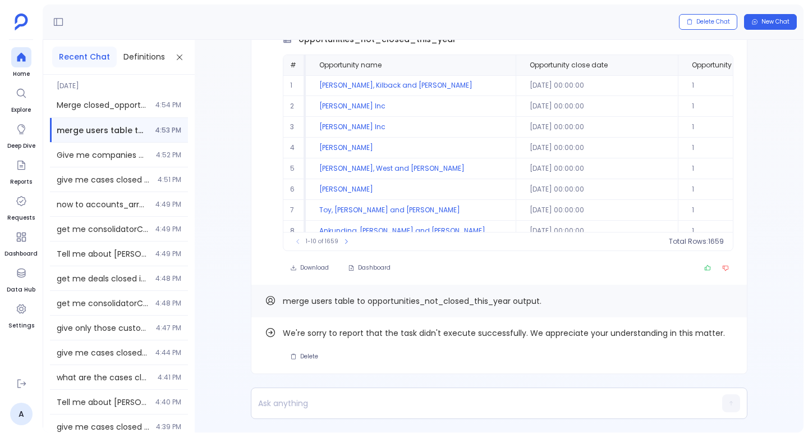  Describe the element at coordinates (295, 231) in the screenshot. I see `td: 8` at that location.